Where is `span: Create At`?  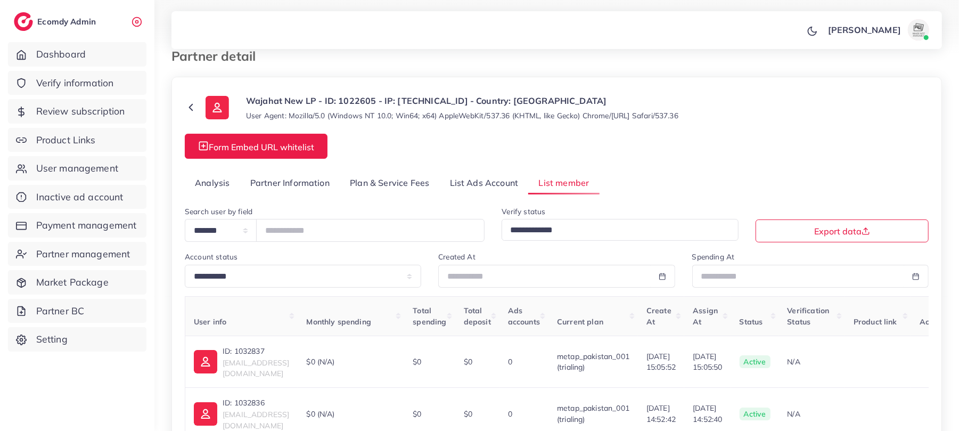
span: Create At is located at coordinates (659, 316).